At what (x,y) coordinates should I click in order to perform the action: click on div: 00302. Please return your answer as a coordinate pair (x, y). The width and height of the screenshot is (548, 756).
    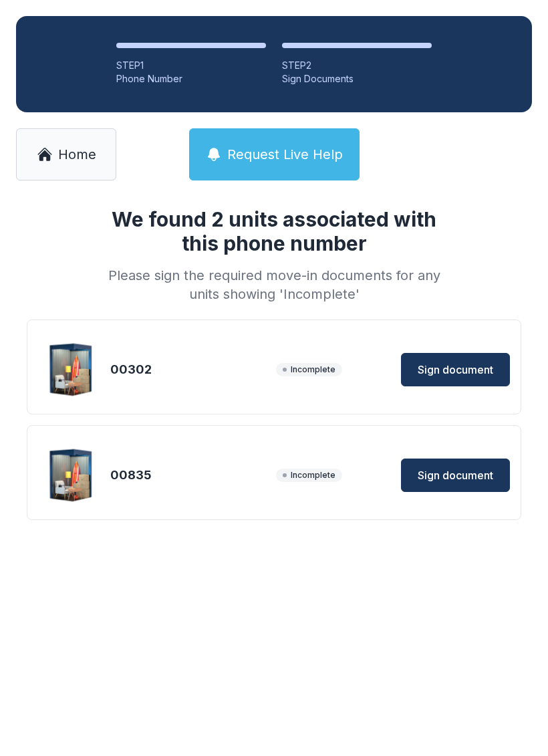
    Looking at the image, I should click on (191, 369).